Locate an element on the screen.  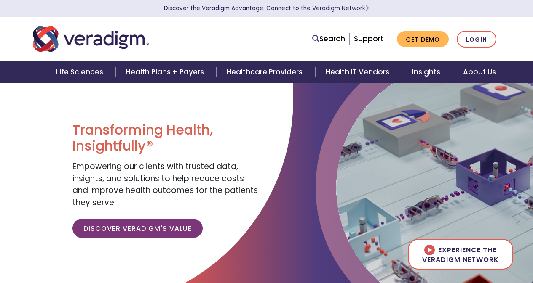
a: Insights is located at coordinates (427, 72).